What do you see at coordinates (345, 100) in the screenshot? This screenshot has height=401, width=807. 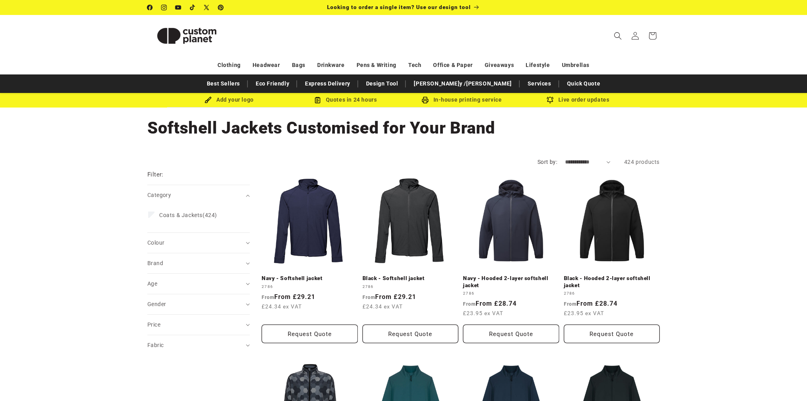 I see `div: Quotes in 24 hours` at bounding box center [345, 100].